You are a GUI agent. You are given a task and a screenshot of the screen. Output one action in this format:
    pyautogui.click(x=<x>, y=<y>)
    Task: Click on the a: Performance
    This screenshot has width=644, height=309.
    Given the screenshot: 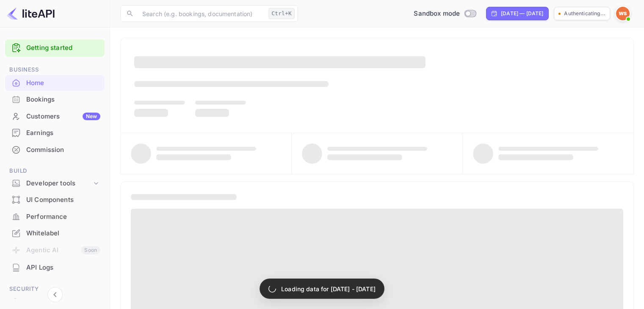 What is the action you would take?
    pyautogui.click(x=55, y=217)
    